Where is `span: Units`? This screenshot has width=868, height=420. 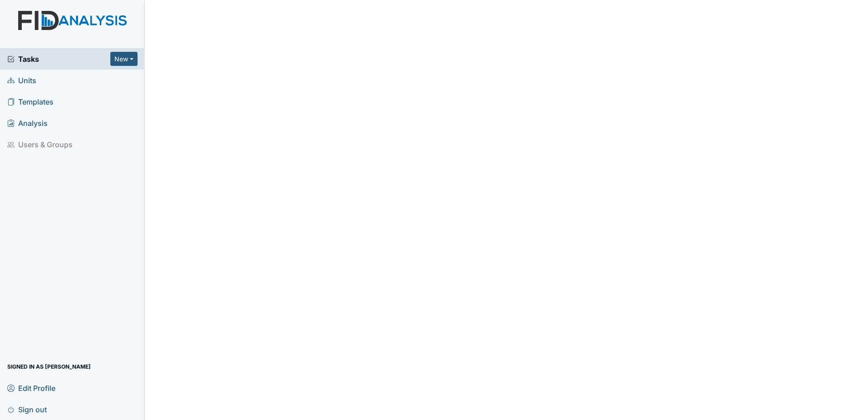
span: Units is located at coordinates (22, 80).